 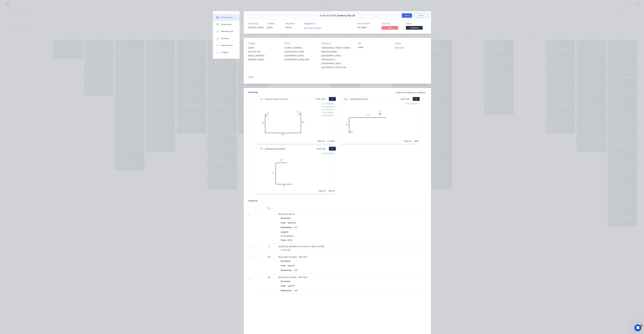 I want to click on div: Drawings, so click(x=253, y=92).